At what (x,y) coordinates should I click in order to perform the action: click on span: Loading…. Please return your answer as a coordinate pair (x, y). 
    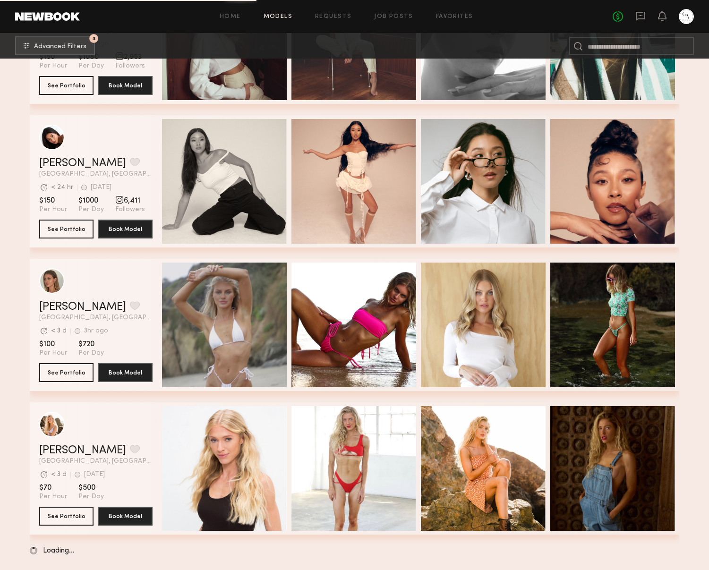
    Looking at the image, I should click on (59, 551).